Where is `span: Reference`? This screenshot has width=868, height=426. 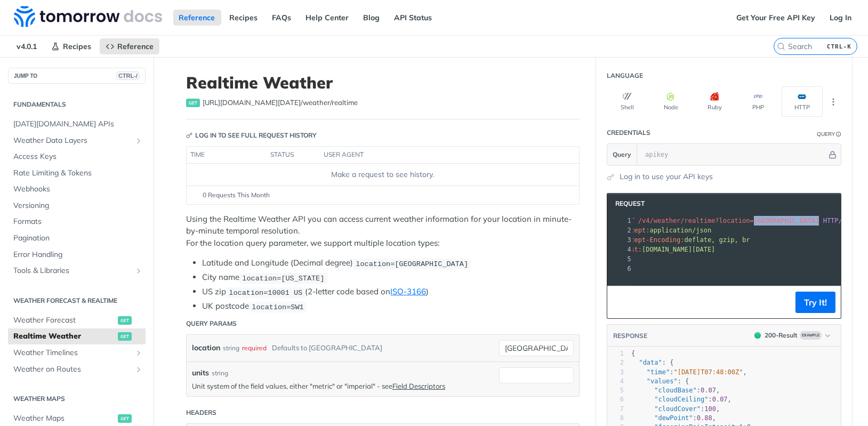
span: Reference is located at coordinates (136, 46).